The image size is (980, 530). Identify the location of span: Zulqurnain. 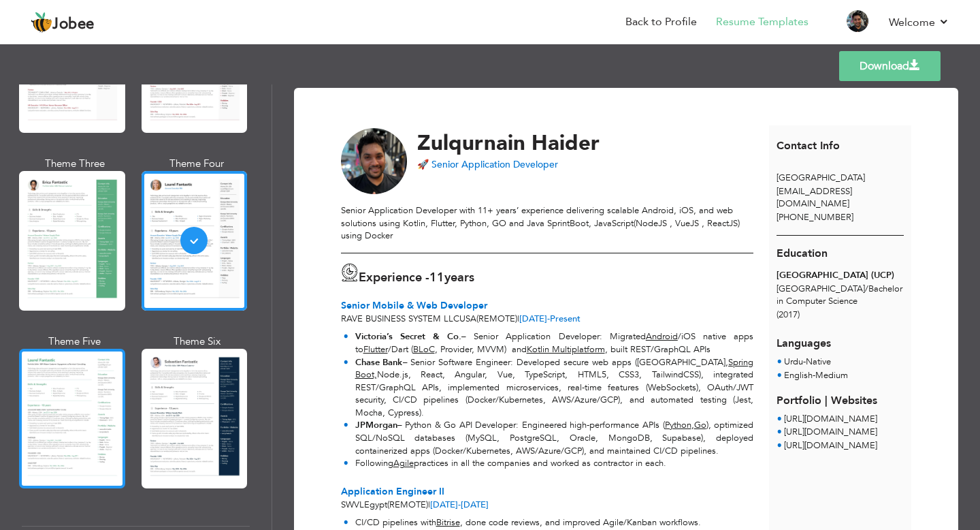
(471, 143).